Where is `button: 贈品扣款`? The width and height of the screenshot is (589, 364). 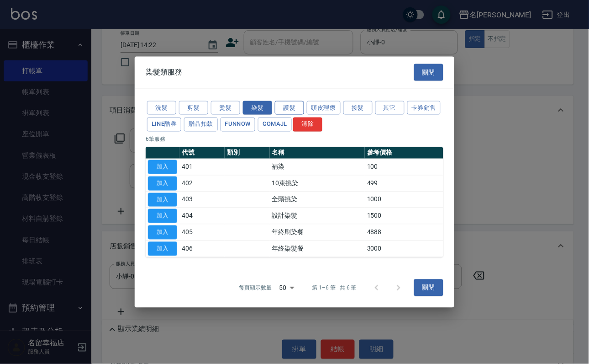 button: 贈品扣款 is located at coordinates (201, 124).